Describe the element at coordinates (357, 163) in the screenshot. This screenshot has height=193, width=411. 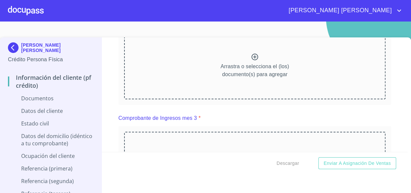
I see `button: Enviar a Asignación de Ventas` at that location.